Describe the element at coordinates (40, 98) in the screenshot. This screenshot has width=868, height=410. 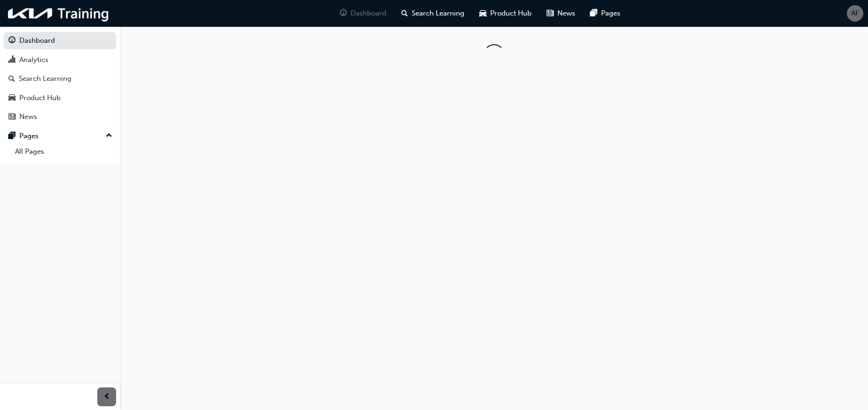
I see `div: Product Hub` at that location.